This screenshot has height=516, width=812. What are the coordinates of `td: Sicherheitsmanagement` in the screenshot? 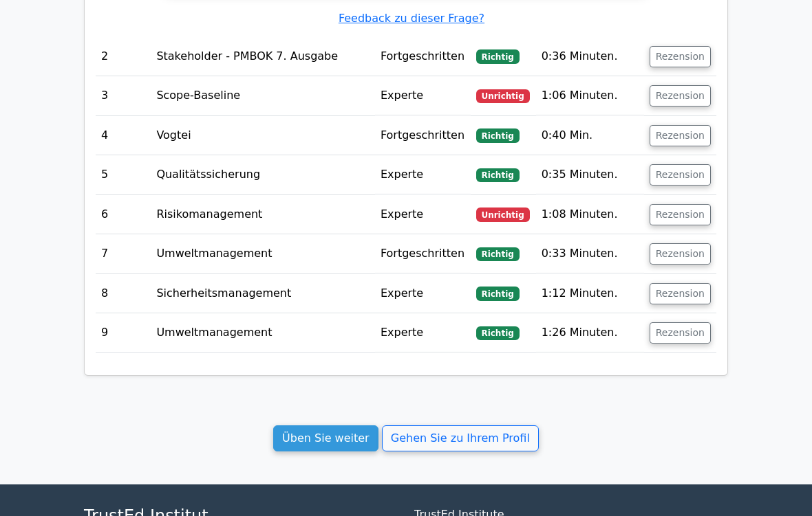 It's located at (262, 294).